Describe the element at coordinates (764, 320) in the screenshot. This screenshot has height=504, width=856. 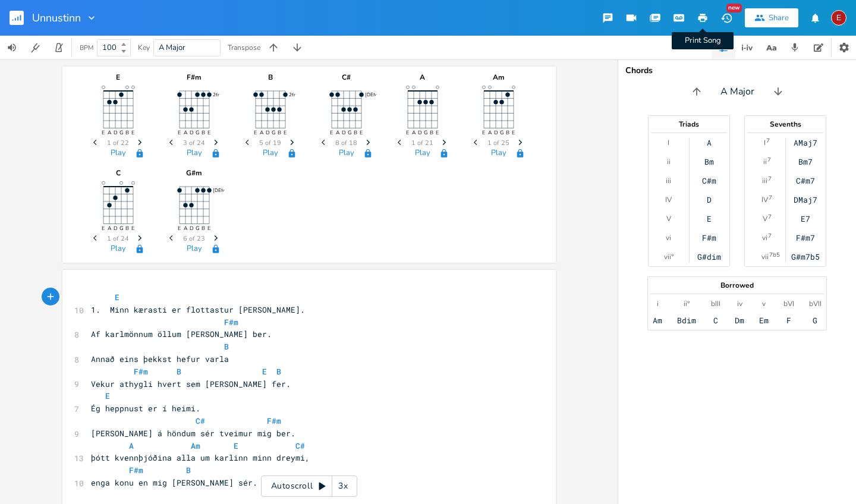
I see `div: Em` at that location.